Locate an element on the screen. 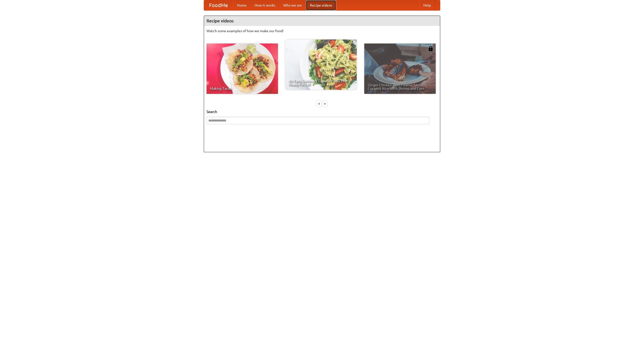 The width and height of the screenshot is (644, 356). a: Help is located at coordinates (427, 5).